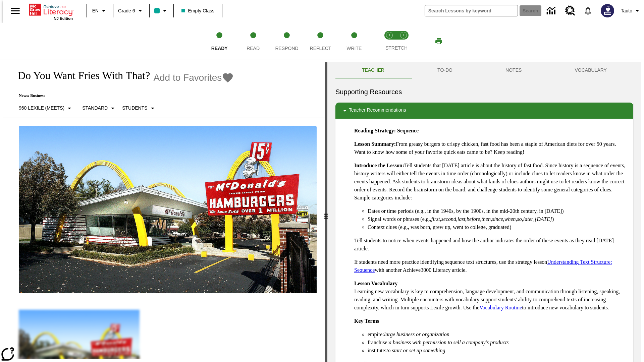  What do you see at coordinates (375, 130) in the screenshot?
I see `strong: Reading Strategy:` at bounding box center [375, 130].